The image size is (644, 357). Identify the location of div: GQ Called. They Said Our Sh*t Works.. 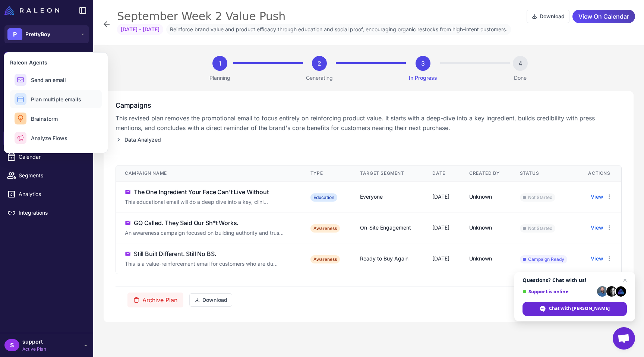
(186, 223).